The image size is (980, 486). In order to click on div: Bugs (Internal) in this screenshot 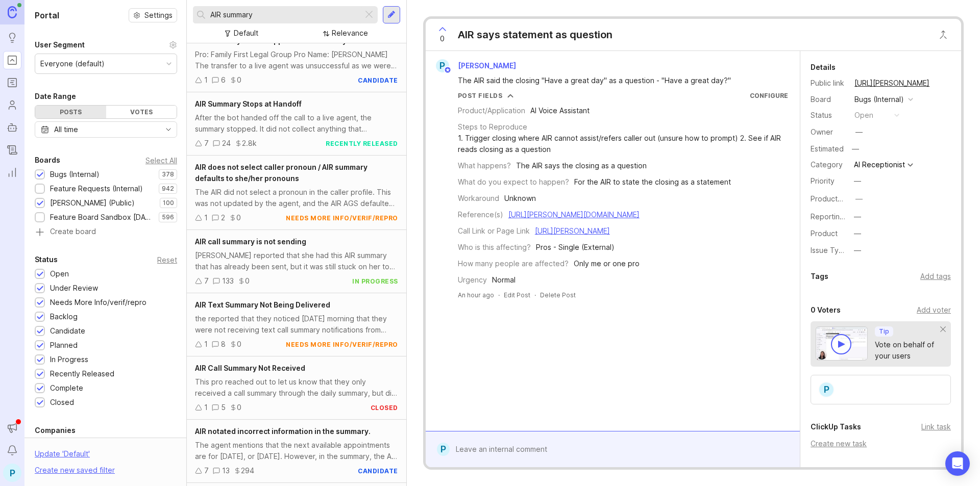, I will do `click(879, 99)`.